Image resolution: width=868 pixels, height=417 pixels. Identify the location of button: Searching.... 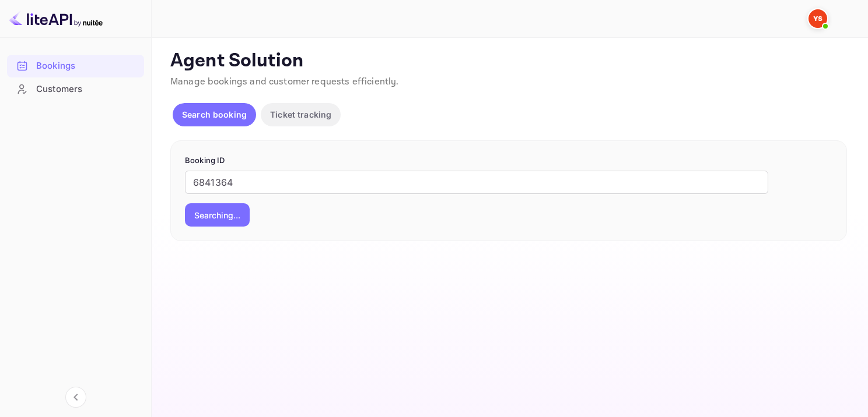
(217, 215).